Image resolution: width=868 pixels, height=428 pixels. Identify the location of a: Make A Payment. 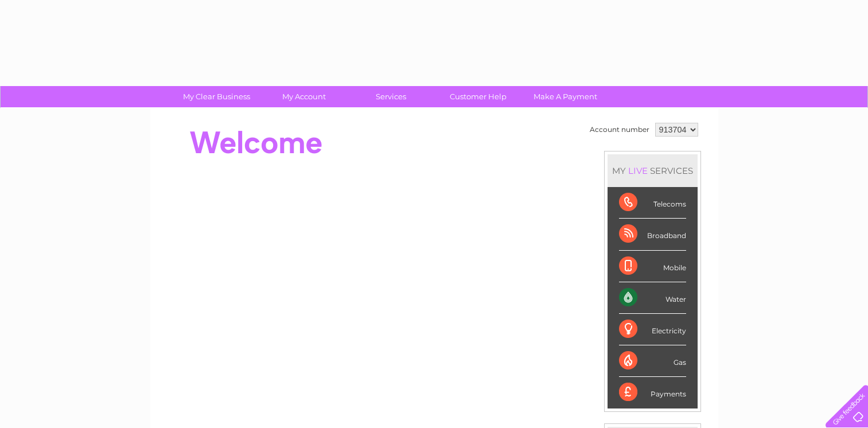
(565, 97).